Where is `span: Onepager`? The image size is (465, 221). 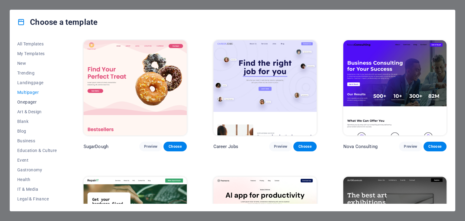 span: Onepager is located at coordinates (37, 102).